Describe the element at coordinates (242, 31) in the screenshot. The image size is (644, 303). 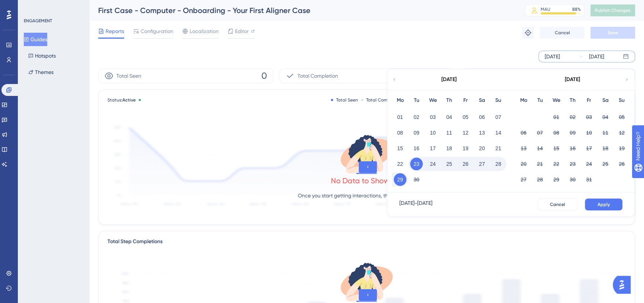
I see `span: Editor` at that location.